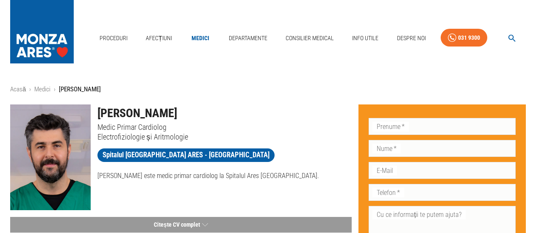 Image resolution: width=536 pixels, height=233 pixels. What do you see at coordinates (268, 89) in the screenshot?
I see `nav: breadcrumb` at bounding box center [268, 89].